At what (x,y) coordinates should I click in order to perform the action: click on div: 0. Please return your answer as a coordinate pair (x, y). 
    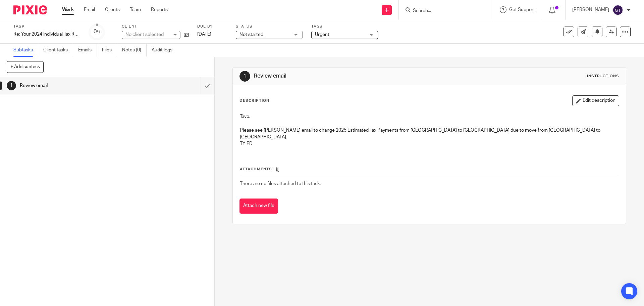
    Looking at the image, I should click on (97, 32).